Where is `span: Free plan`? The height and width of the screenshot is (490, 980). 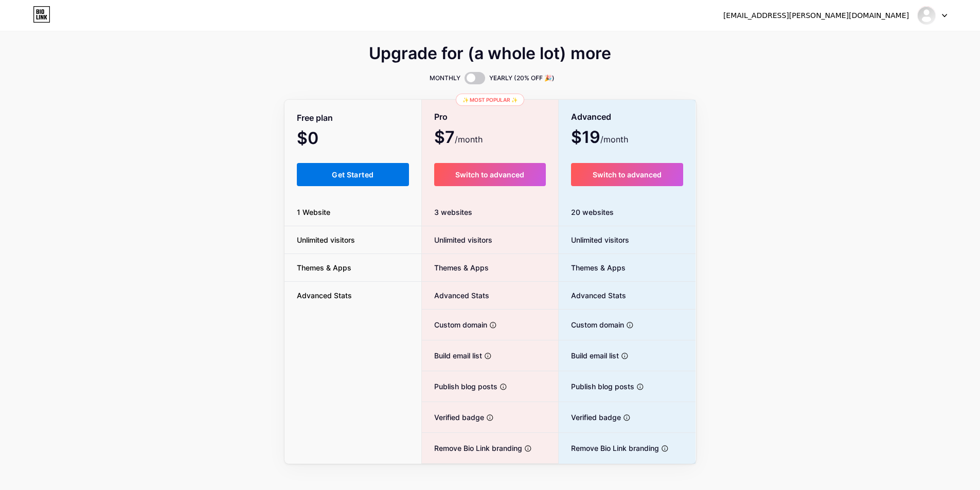
span: Free plan is located at coordinates (315, 118).